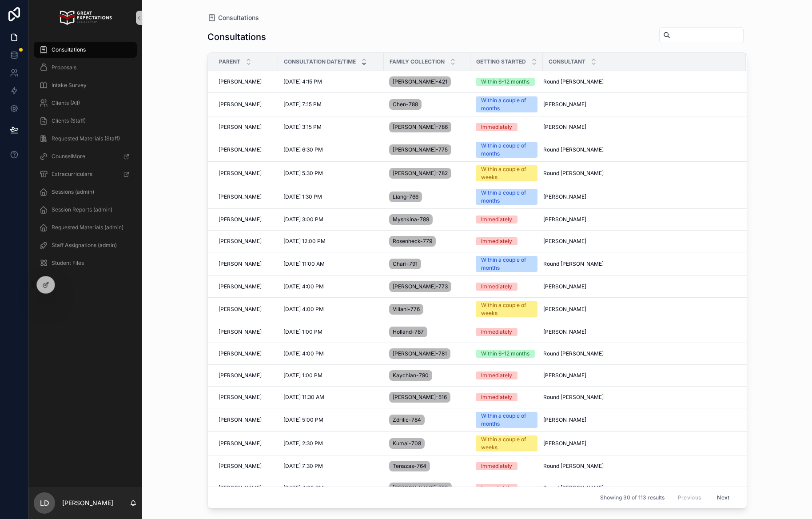  Describe the element at coordinates (506, 82) in the screenshot. I see `a: Within 6-12 months` at that location.